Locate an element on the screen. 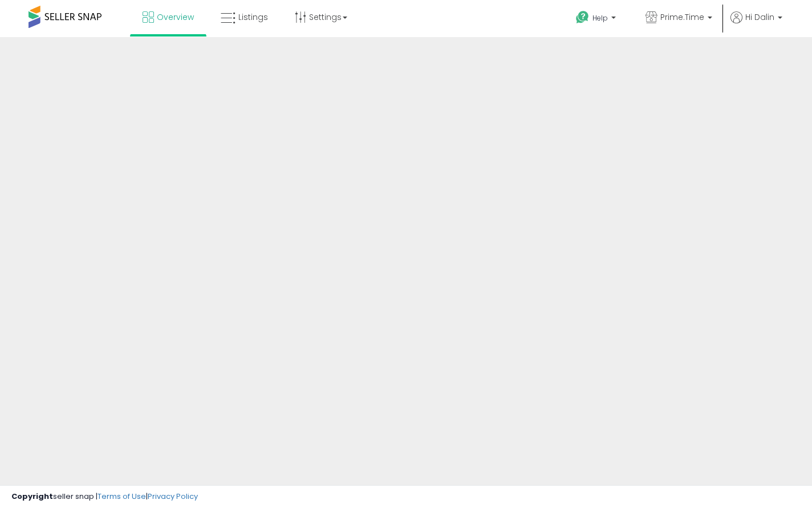 Image resolution: width=812 pixels, height=508 pixels. span: Hi Dalin is located at coordinates (760, 17).